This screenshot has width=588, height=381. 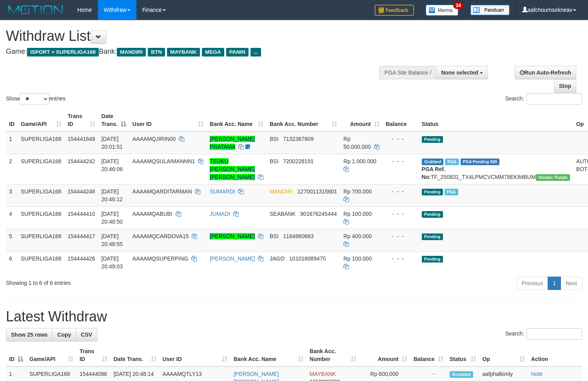 What do you see at coordinates (319, 214) in the screenshot?
I see `span: Copy 901676245444 to clipboard` at bounding box center [319, 214].